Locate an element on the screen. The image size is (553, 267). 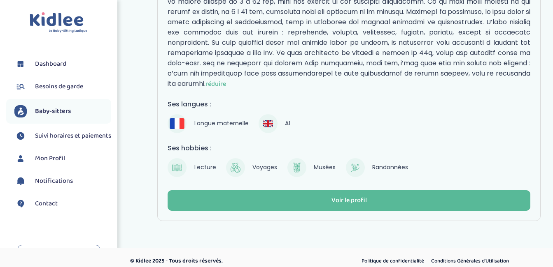
img: suivihoraire.svg is located at coordinates (21, 136).